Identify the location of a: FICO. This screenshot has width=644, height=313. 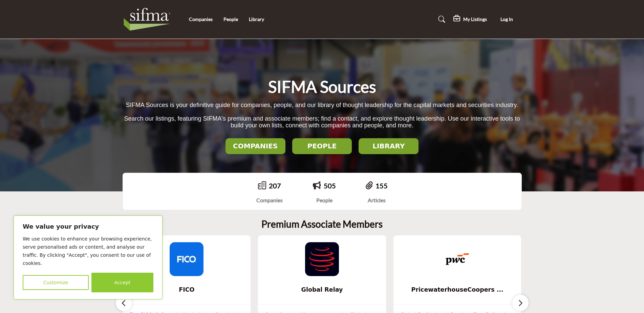
(187, 289).